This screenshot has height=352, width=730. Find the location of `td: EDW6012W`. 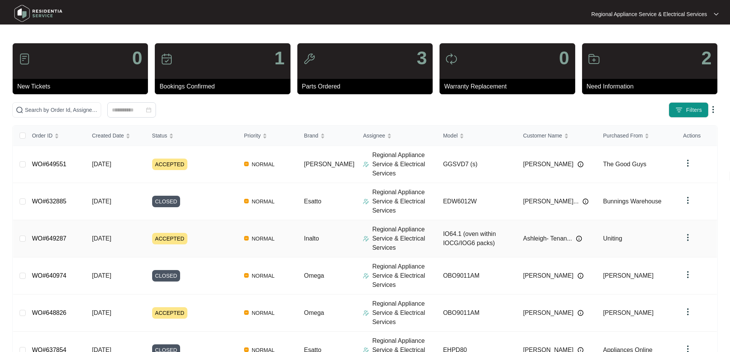

td: EDW6012W is located at coordinates (477, 202).